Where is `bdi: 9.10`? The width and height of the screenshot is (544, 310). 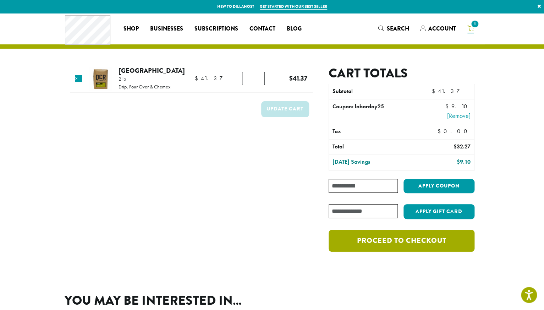 bdi: 9.10 is located at coordinates (463, 161).